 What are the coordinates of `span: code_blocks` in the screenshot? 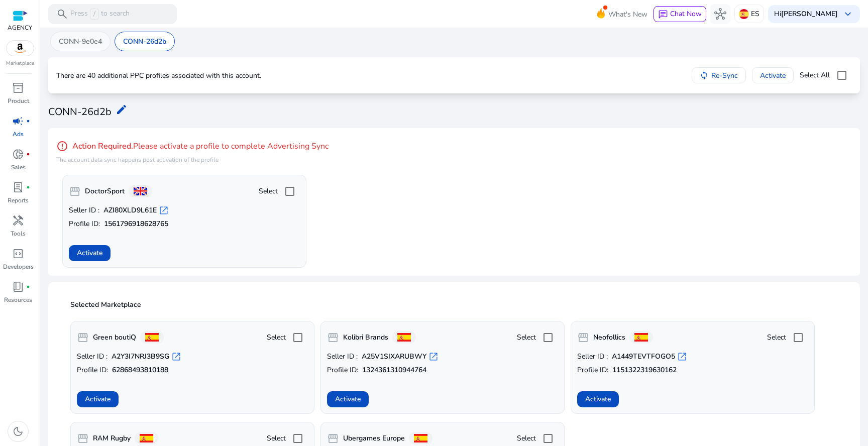 It's located at (18, 253).